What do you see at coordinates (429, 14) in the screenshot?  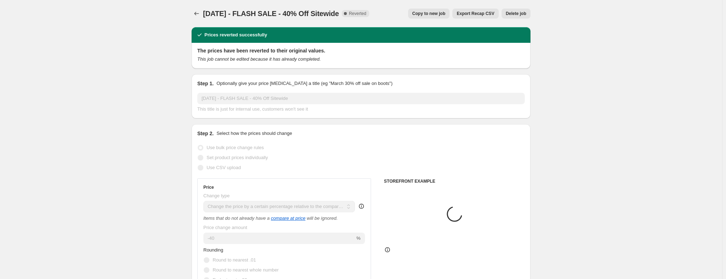 I see `span: Copy to new job` at bounding box center [429, 14].